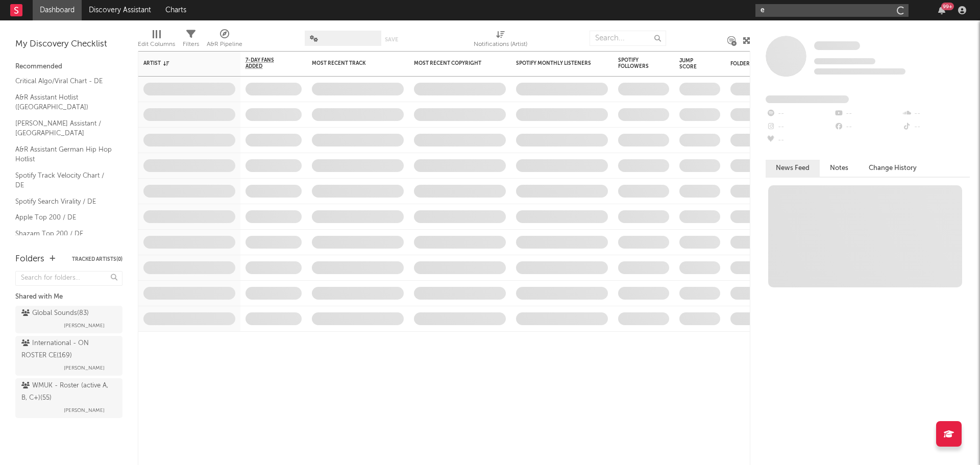 This screenshot has width=980, height=465. I want to click on div: Shared with Me, so click(69, 297).